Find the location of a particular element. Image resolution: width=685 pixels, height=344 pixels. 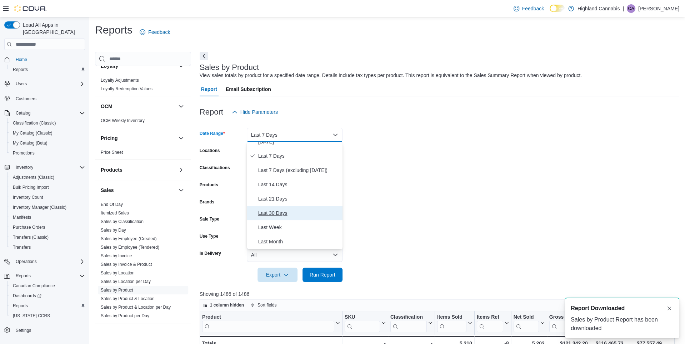

span: Sales by Employee (Created) is located at coordinates (129, 239).